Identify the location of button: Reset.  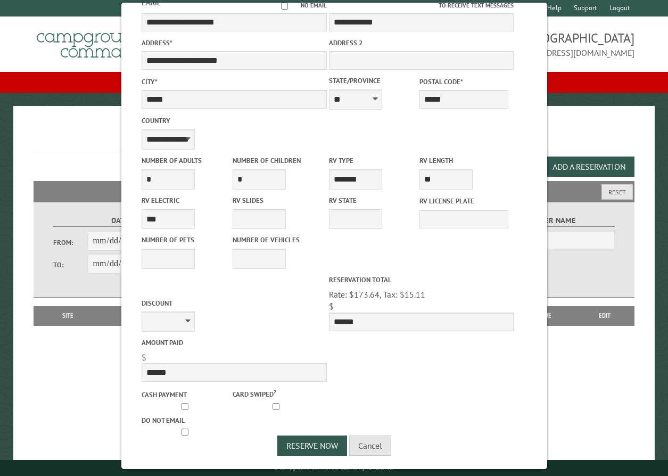
(617, 192).